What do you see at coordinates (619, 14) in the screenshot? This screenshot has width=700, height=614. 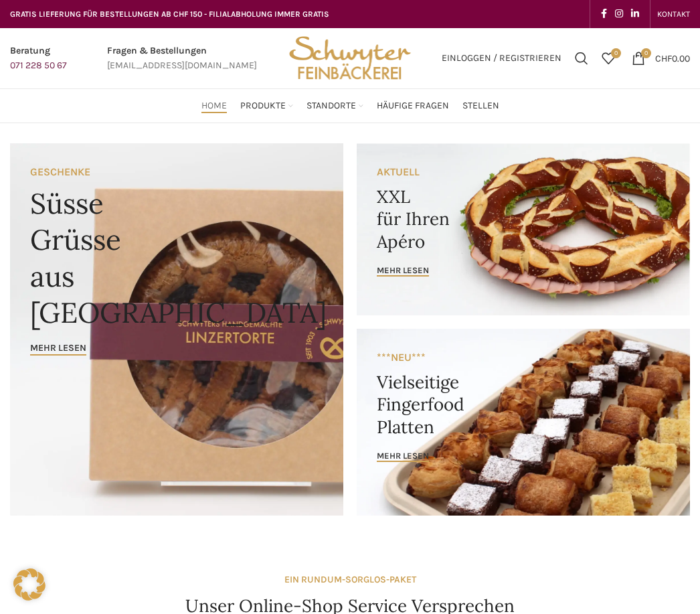 I see `a: Instagram social link` at bounding box center [619, 14].